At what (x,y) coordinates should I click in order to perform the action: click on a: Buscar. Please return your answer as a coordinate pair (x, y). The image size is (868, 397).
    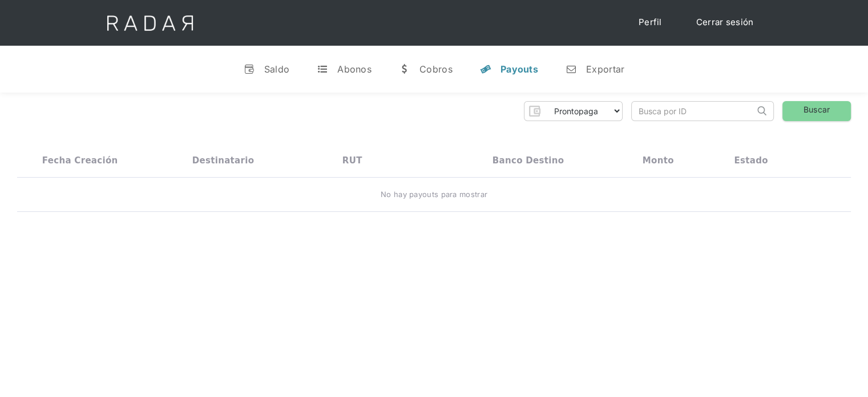
    Looking at the image, I should click on (817, 111).